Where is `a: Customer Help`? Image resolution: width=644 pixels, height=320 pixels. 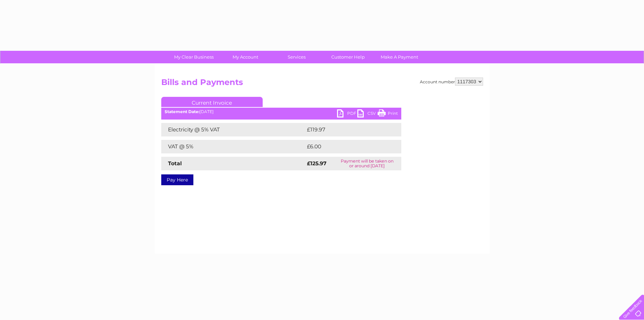
a: Customer Help is located at coordinates (348, 57).